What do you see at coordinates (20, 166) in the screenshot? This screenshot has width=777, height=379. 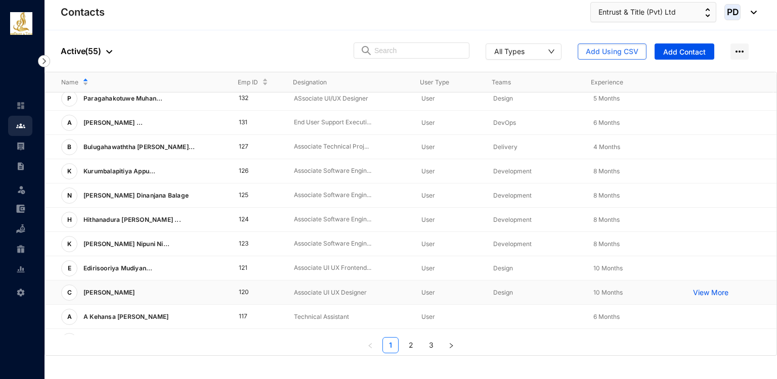 I see `li: Contracts` at bounding box center [20, 166].